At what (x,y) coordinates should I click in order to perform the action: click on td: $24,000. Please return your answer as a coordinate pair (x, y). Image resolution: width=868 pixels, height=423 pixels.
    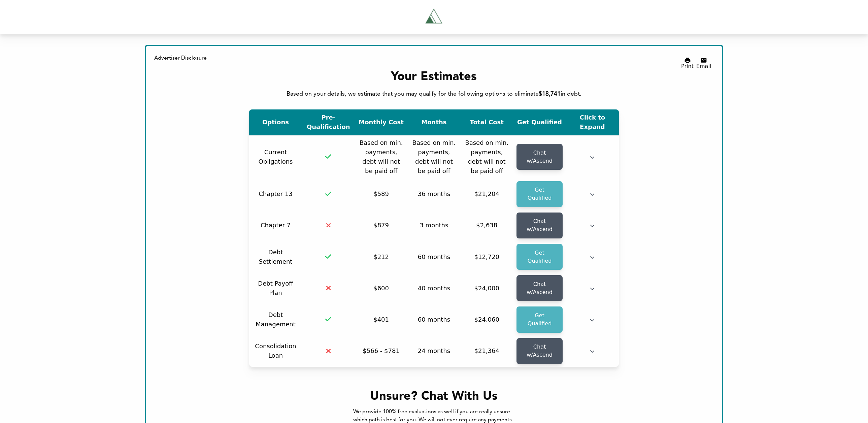
    Looking at the image, I should click on (487, 288).